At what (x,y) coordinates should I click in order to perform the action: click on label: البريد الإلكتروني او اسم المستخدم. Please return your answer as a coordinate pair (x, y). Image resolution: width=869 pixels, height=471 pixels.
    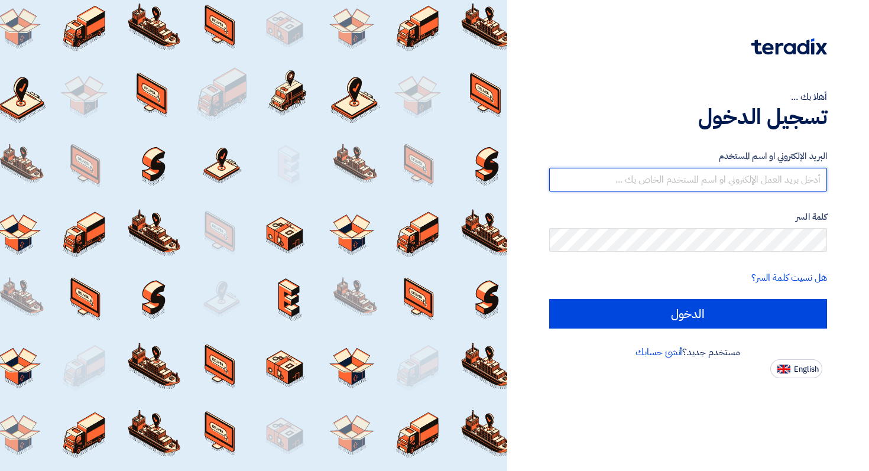
    Looking at the image, I should click on (688, 156).